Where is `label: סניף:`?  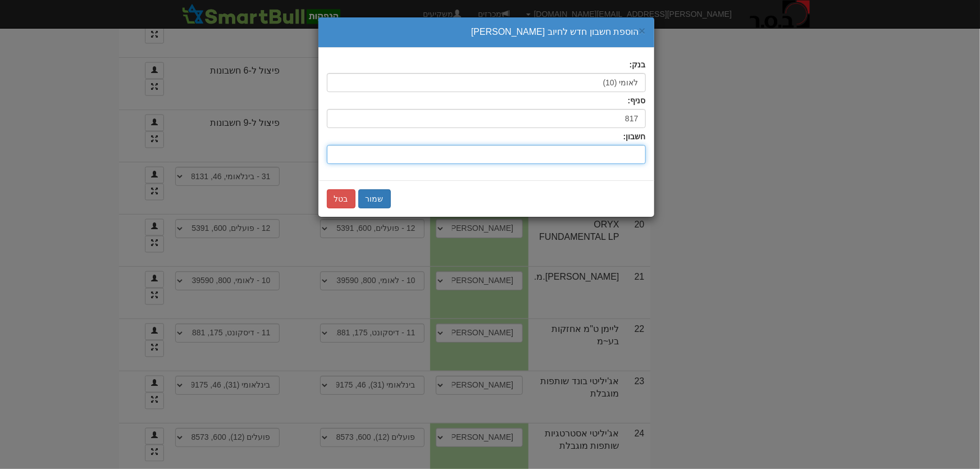 label: סניף: is located at coordinates (637, 100).